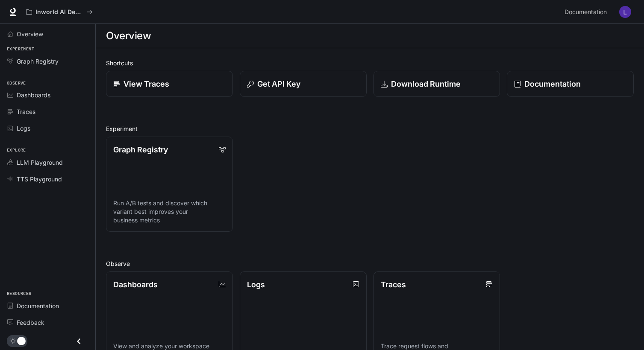 The width and height of the screenshot is (644, 350). Describe the element at coordinates (48, 322) in the screenshot. I see `a: Feedback` at that location.